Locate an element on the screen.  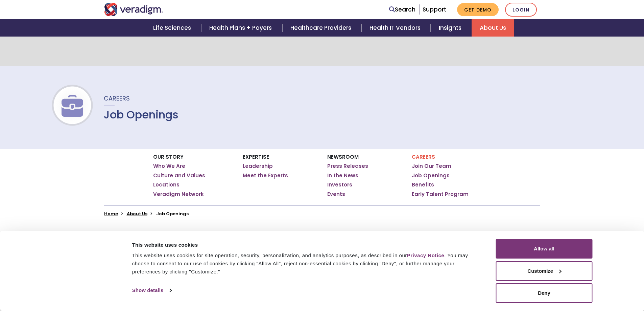
div: This website uses cookies is located at coordinates (306, 245).